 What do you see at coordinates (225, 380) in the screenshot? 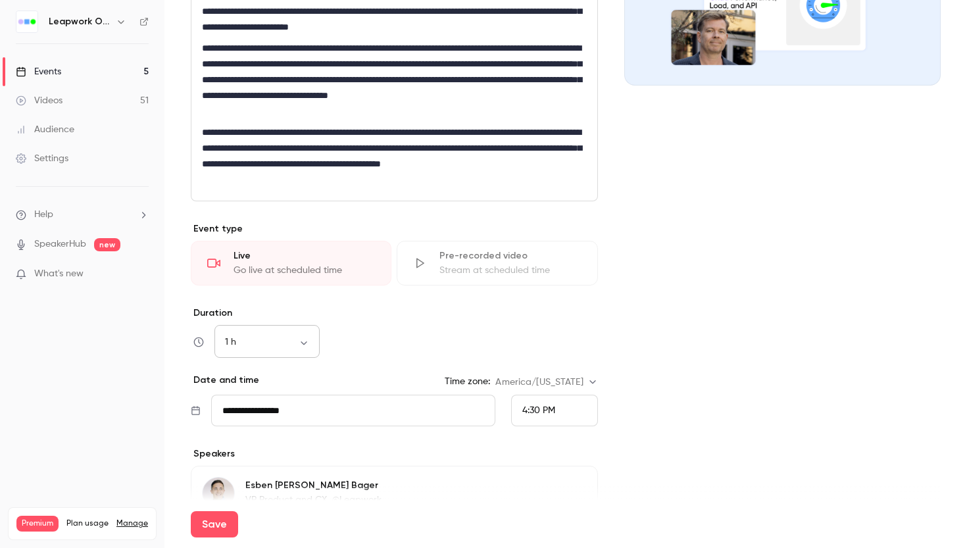
I see `p: Date and time` at bounding box center [225, 380].